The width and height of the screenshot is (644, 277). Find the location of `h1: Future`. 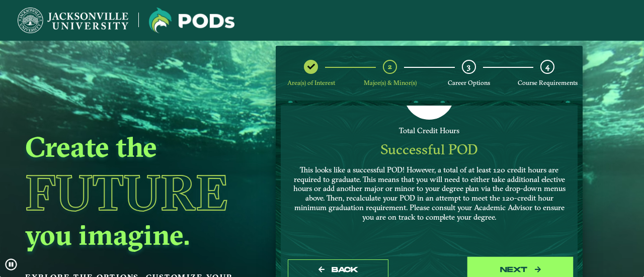

h1: Future is located at coordinates (138, 192).